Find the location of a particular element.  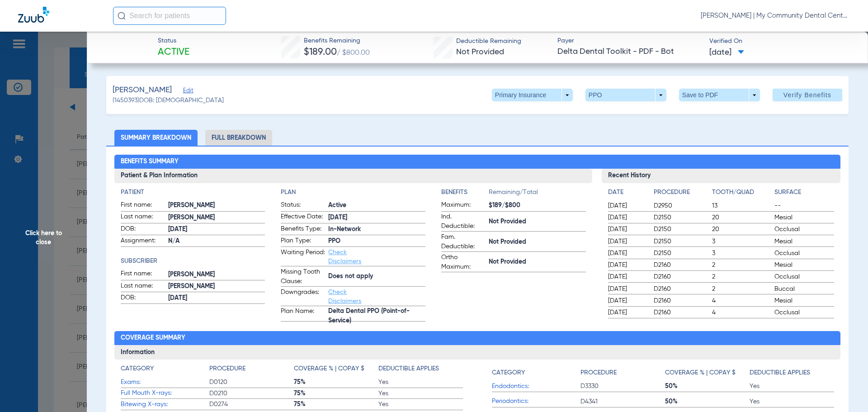

h4: Date is located at coordinates (627, 192).